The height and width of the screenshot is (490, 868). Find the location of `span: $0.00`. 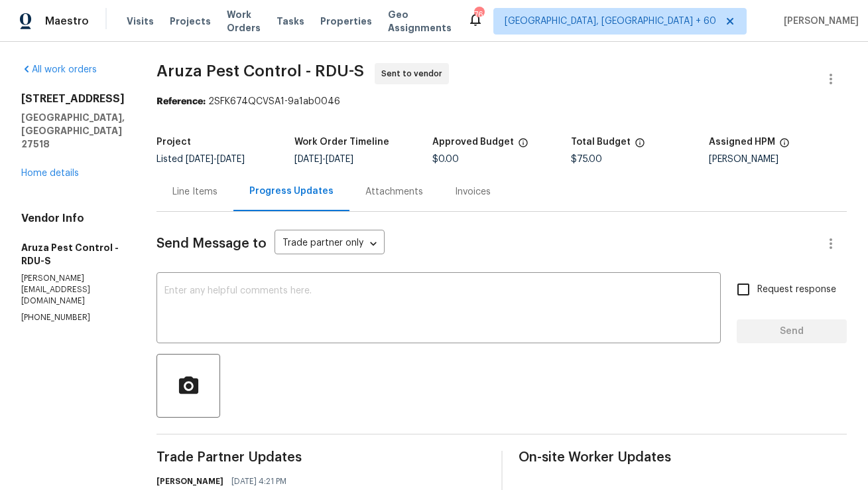

span: $0.00 is located at coordinates (446, 159).